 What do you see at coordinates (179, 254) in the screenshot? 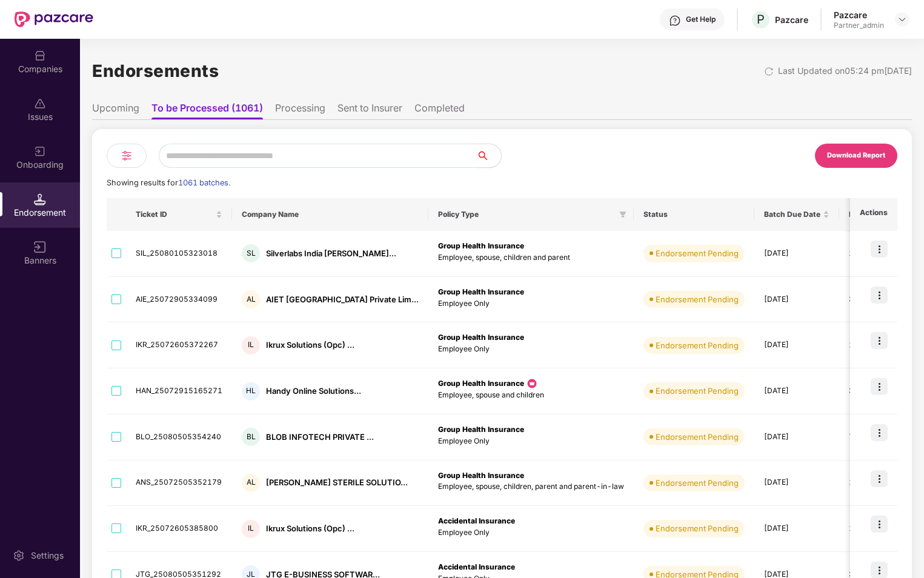
I see `td: SIL_25080105323018` at bounding box center [179, 254].